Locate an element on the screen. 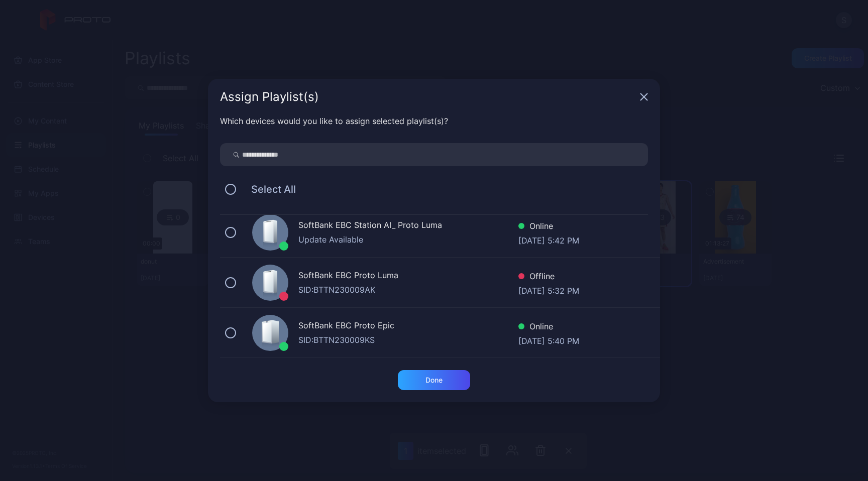 Image resolution: width=868 pixels, height=481 pixels. button: Done is located at coordinates (434, 380).